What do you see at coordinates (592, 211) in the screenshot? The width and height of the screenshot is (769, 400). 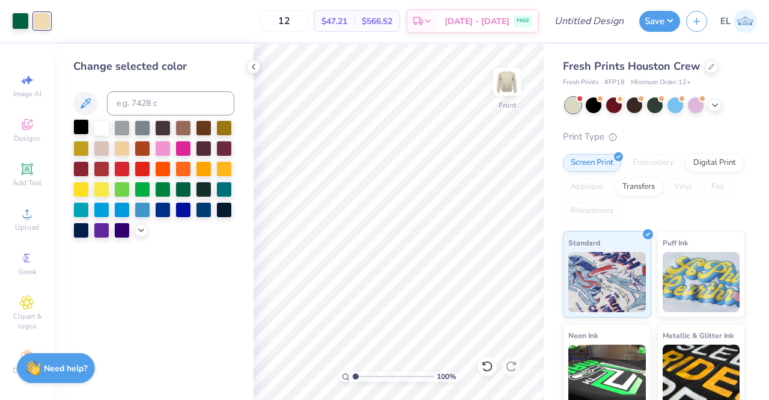 I see `div: Rhinestones` at bounding box center [592, 211].